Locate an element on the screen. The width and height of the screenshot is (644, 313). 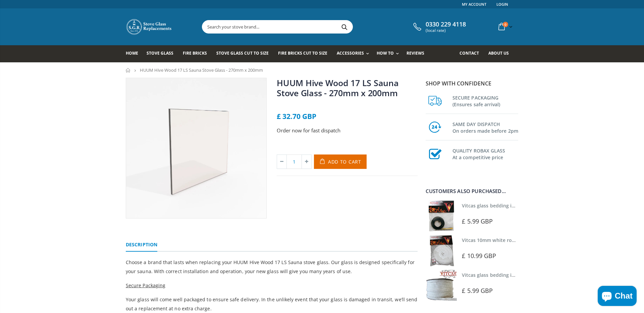
button: Add to Cart is located at coordinates (340, 161).